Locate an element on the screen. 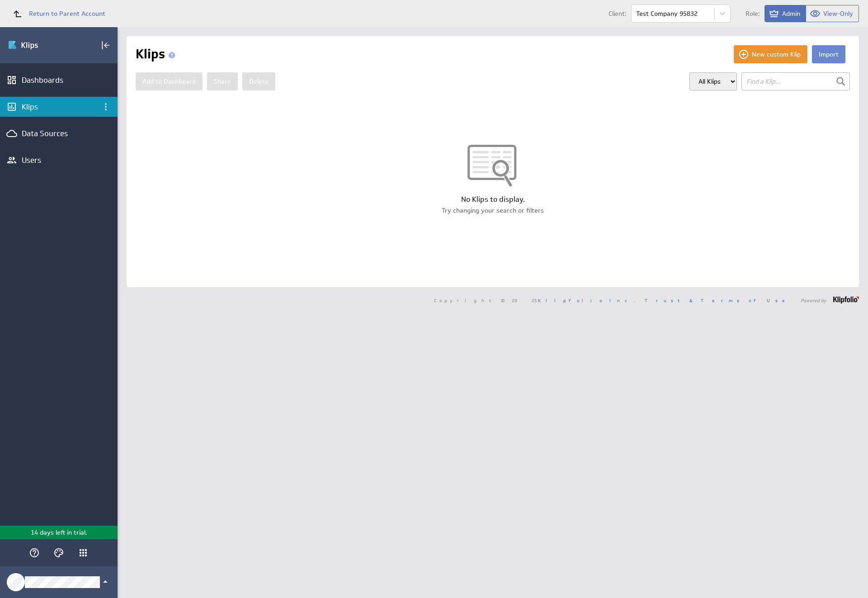  button: View as Admin is located at coordinates (785, 13).